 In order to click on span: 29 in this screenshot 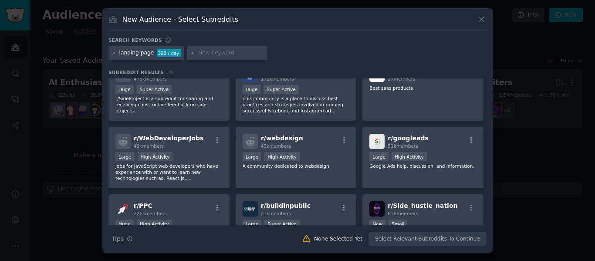, I will do `click(170, 72)`.